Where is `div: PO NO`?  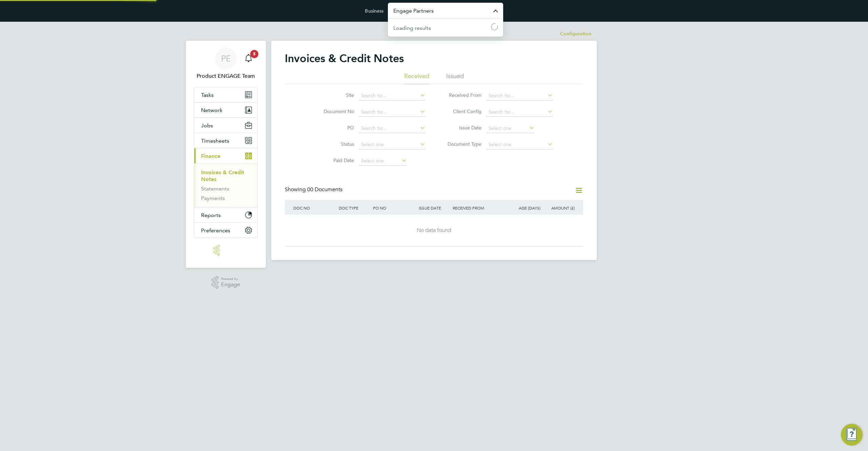 div: PO NO is located at coordinates (394, 208).